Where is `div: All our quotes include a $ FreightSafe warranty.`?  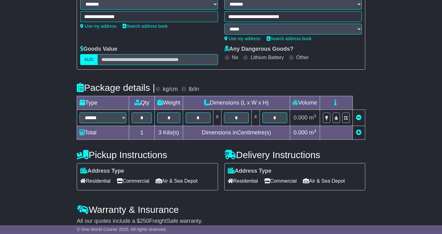
div: All our quotes include a $ FreightSafe warranty. is located at coordinates (221, 222).